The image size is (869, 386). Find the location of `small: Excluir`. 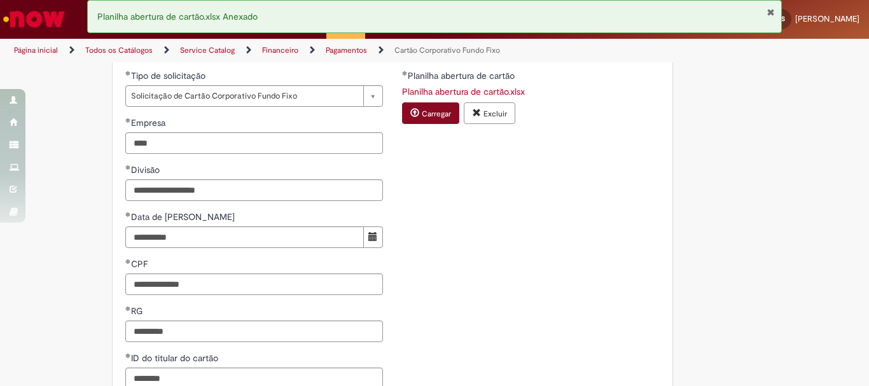

small: Excluir is located at coordinates (495, 114).